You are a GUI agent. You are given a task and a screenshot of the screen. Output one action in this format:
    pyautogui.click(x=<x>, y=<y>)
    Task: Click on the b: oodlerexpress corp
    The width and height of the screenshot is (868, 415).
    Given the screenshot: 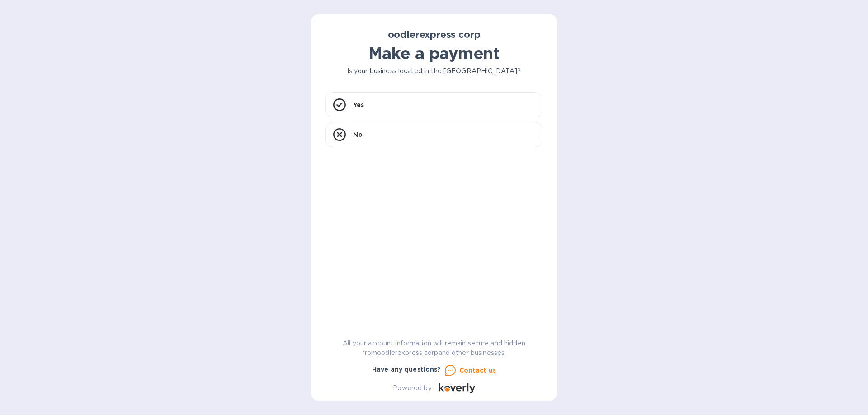 What is the action you would take?
    pyautogui.click(x=434, y=34)
    